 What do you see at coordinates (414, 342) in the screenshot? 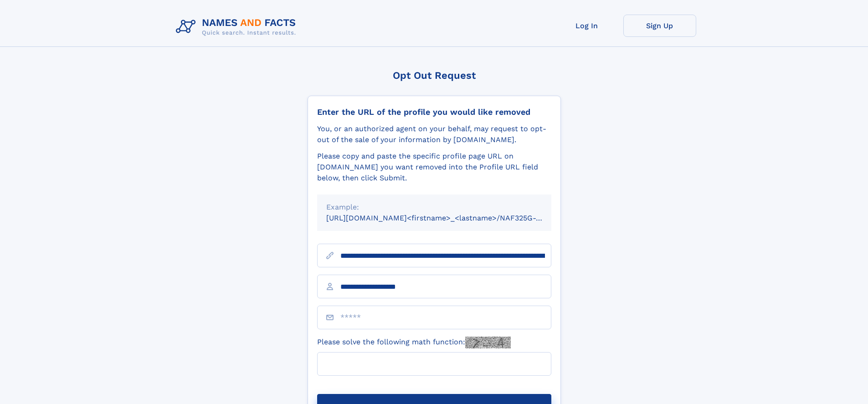
I see `label: Please solve the following math function:` at bounding box center [414, 342].